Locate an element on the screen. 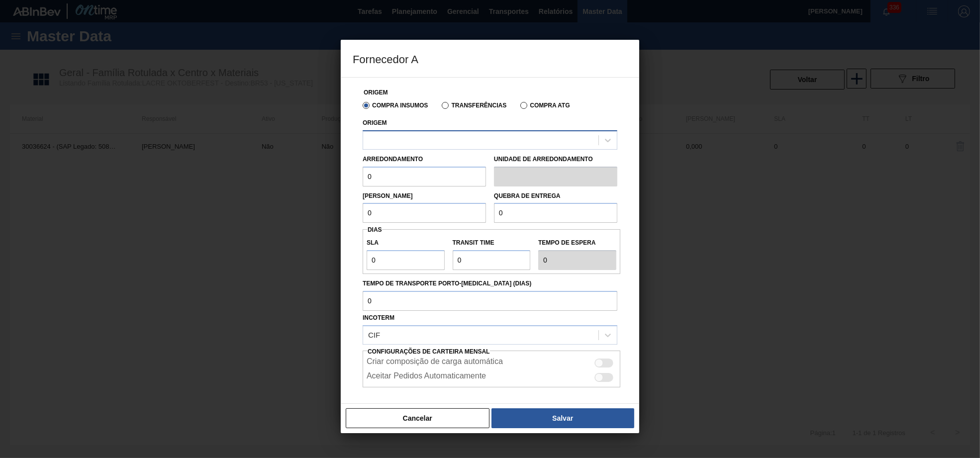 The width and height of the screenshot is (980, 458). label: Aceitar Pedidos Automaticamente is located at coordinates (426, 377).